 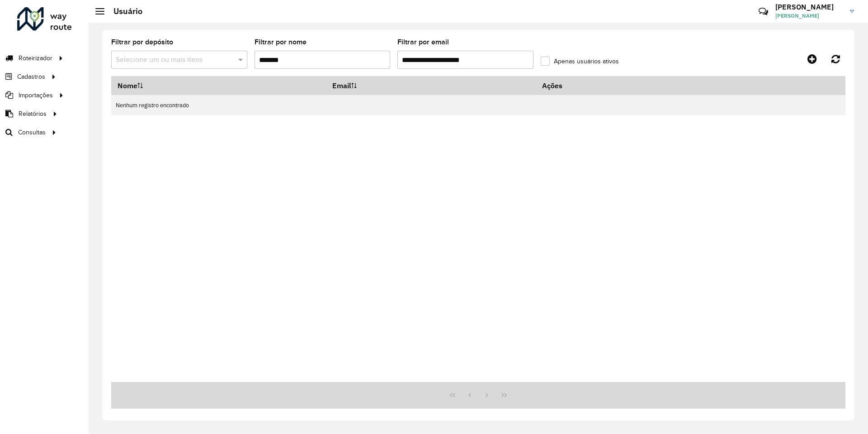 I want to click on span: Roteirizador, so click(x=36, y=58).